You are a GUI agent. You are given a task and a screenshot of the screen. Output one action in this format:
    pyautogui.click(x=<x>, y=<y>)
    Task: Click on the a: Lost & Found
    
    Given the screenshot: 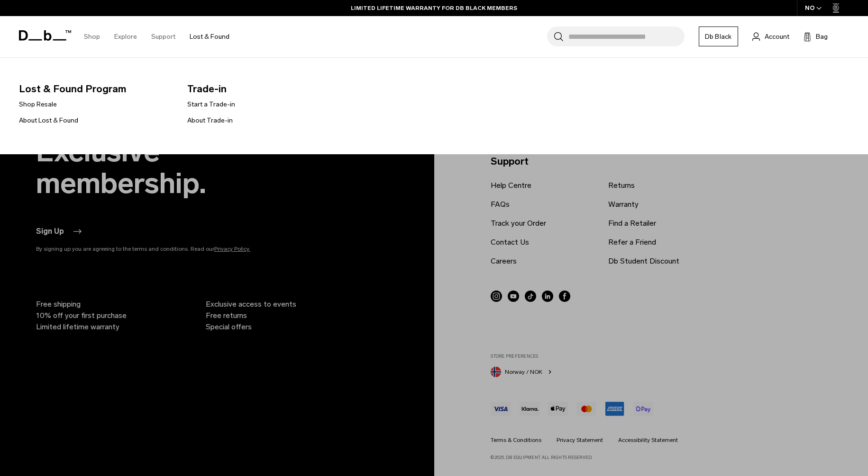 What is the action you would take?
    pyautogui.click(x=210, y=36)
    